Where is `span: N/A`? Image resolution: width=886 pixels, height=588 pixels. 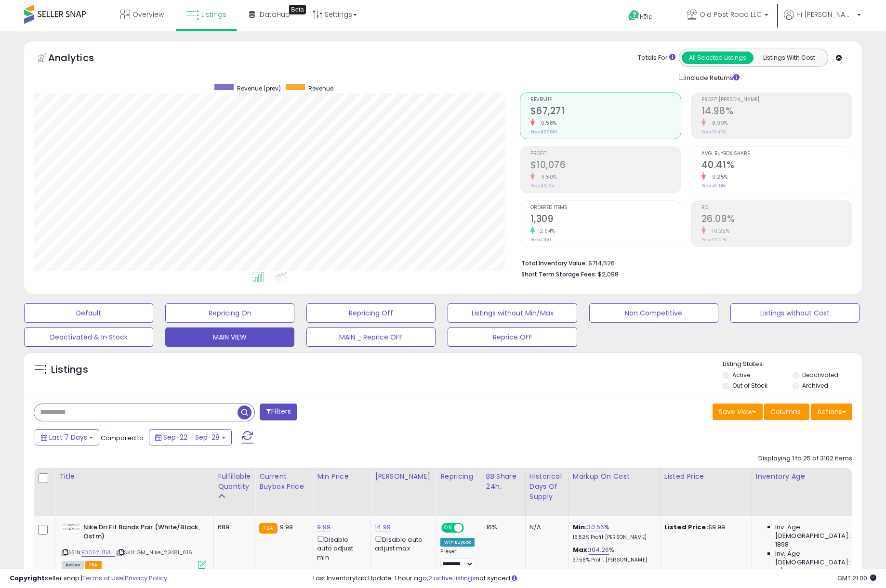 span: N/A is located at coordinates (781, 571).